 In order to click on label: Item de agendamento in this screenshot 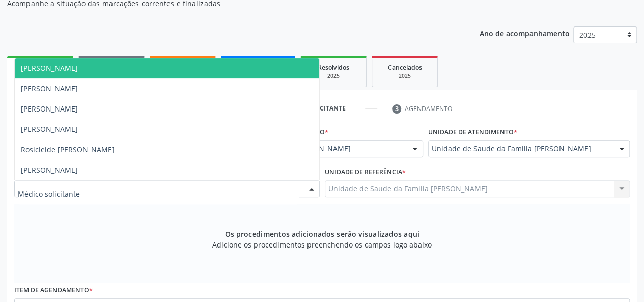, I will do `click(54, 290)`.